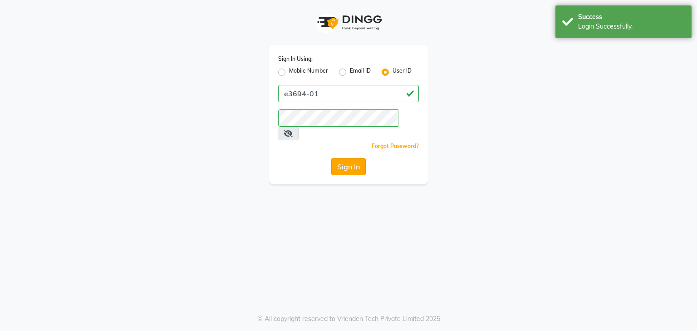 The height and width of the screenshot is (331, 697). I want to click on a: Forgot Password?, so click(395, 146).